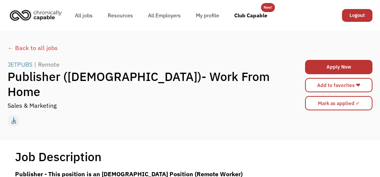 Image resolution: width=380 pixels, height=177 pixels. What do you see at coordinates (34, 64) in the screenshot?
I see `a: JETPUBS|Remote` at bounding box center [34, 64].